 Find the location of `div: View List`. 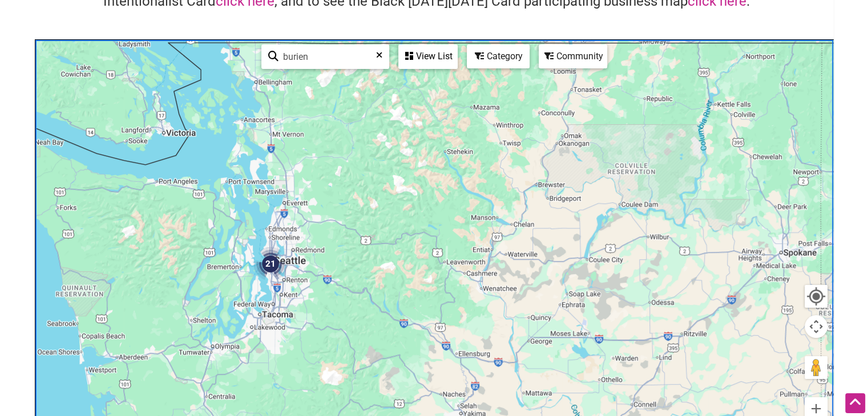

div: View List is located at coordinates (428, 57).